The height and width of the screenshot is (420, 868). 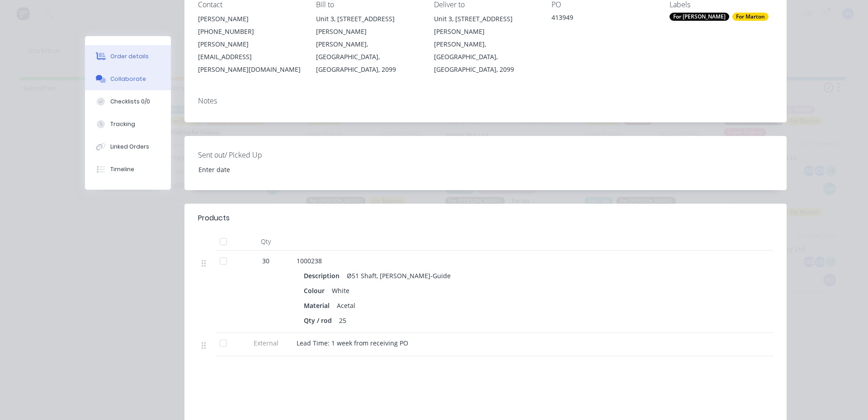 I want to click on span: Lead Time: 1 week from receiving PO, so click(x=352, y=343).